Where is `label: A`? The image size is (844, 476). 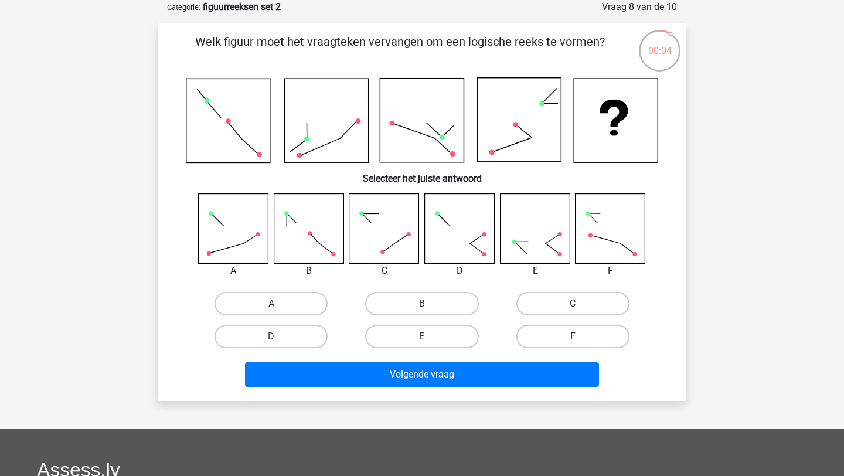
label: A is located at coordinates (271, 304).